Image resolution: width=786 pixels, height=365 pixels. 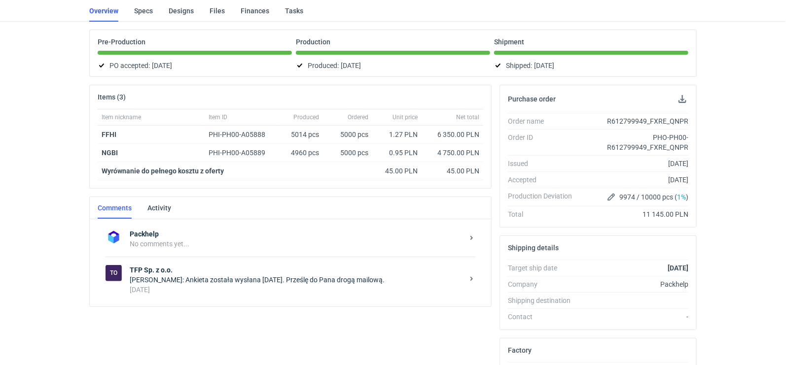 I want to click on a: FFHI, so click(x=109, y=135).